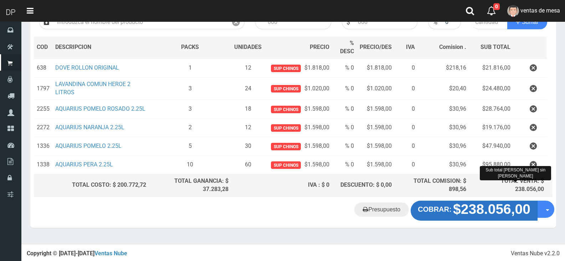  Describe the element at coordinates (87, 67) in the screenshot. I see `a: DOVE ROLLON ORIGINAL` at that location.